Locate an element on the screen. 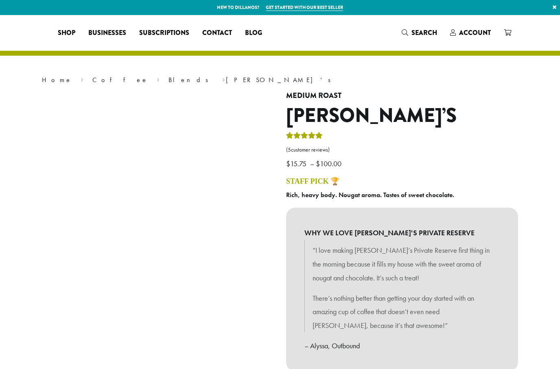 The width and height of the screenshot is (560, 369). nav: Breadcrumb is located at coordinates (280, 80).